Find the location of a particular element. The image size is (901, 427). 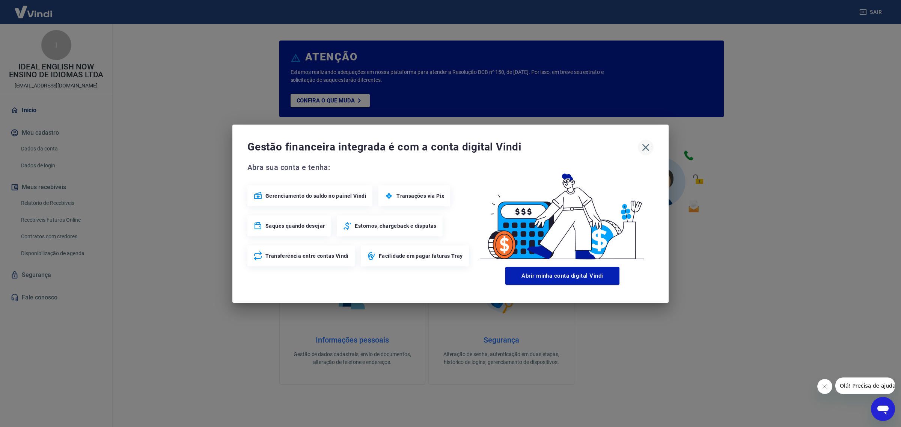

span: Facilidade em pagar faturas Tray is located at coordinates (421, 256).